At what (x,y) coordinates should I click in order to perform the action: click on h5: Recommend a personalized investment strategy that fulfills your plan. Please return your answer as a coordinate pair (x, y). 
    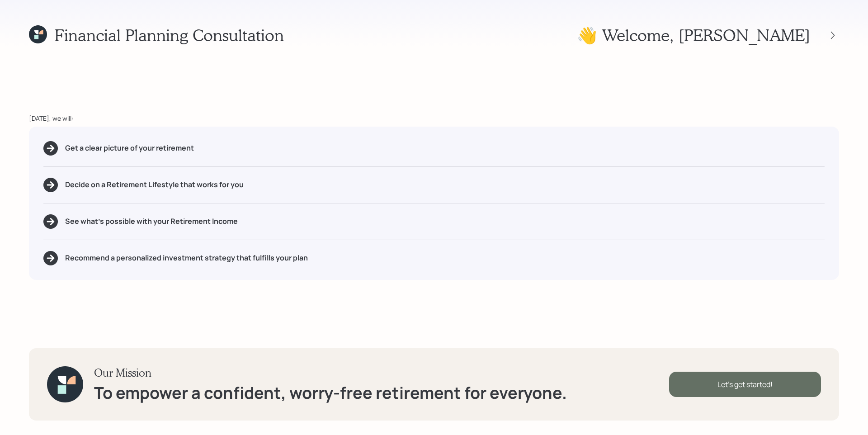
    Looking at the image, I should click on (186, 258).